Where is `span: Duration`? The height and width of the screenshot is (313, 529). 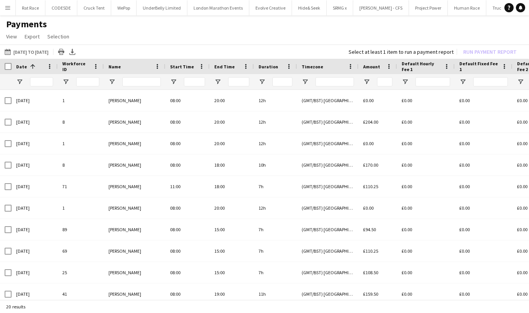
span: Duration is located at coordinates (268, 67).